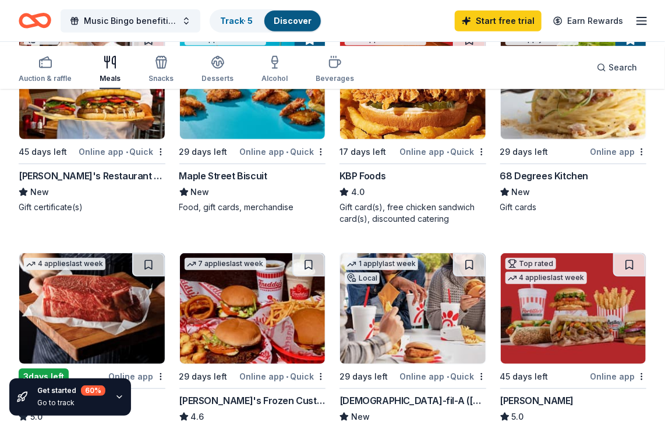 The height and width of the screenshot is (425, 665). What do you see at coordinates (274, 70) in the screenshot?
I see `button: Alcohol` at bounding box center [274, 70].